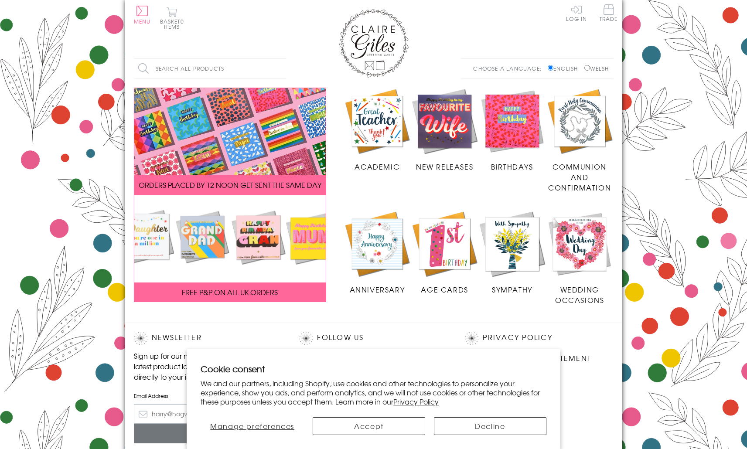 The image size is (747, 449). Describe the element at coordinates (377, 252) in the screenshot. I see `a: Anniversary` at that location.